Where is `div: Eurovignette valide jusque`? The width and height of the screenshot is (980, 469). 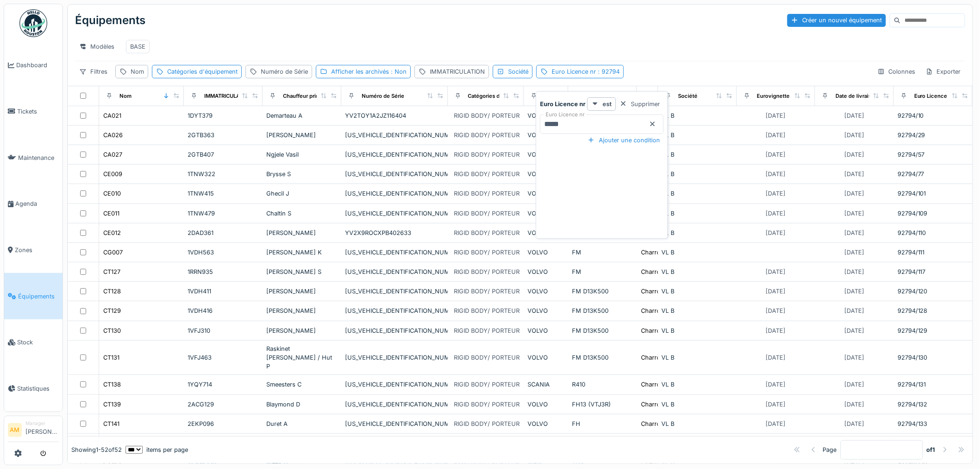 div: Eurovignette valide jusque is located at coordinates (791, 96).